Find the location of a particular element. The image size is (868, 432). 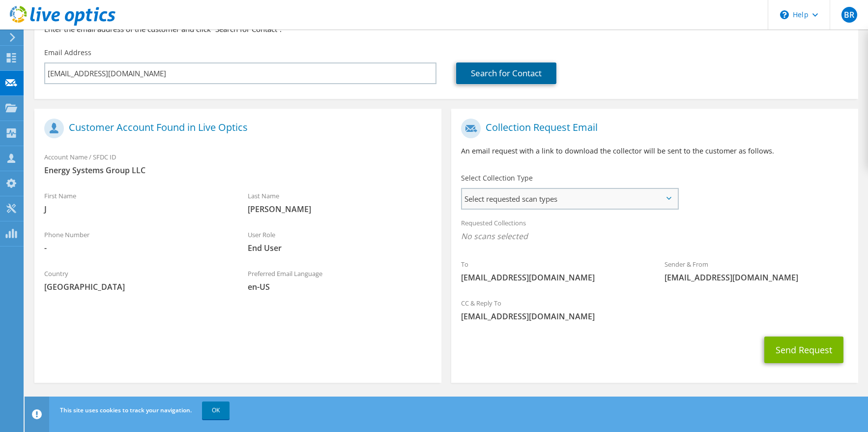

span: No scans selected is located at coordinates (655, 236).